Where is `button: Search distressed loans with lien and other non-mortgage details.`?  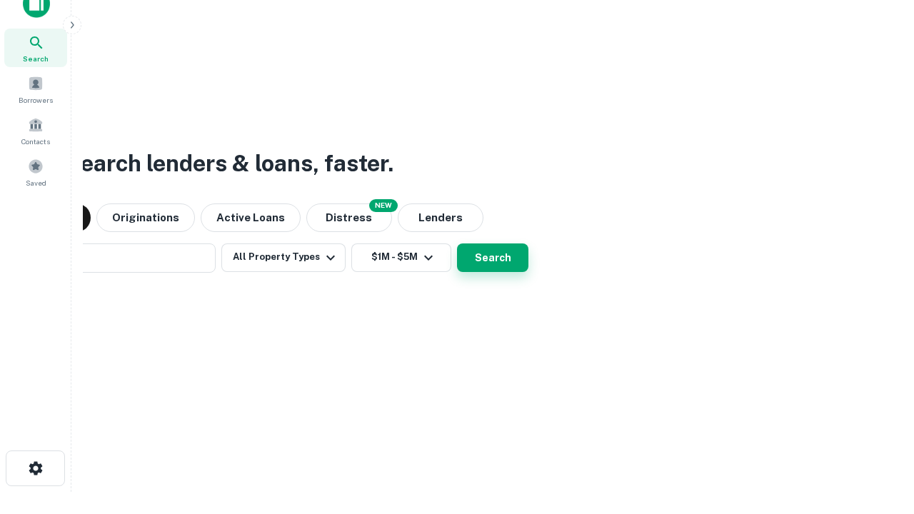 button: Search distressed loans with lien and other non-mortgage details. is located at coordinates (349, 218).